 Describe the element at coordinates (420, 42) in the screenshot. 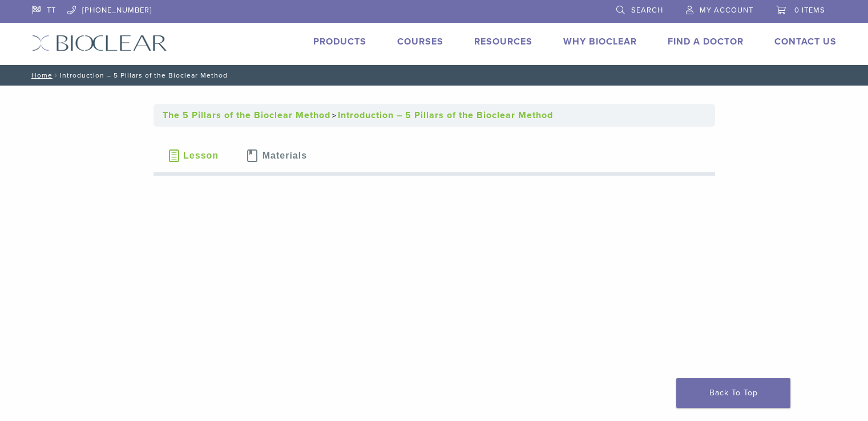

I see `a: Courses` at that location.